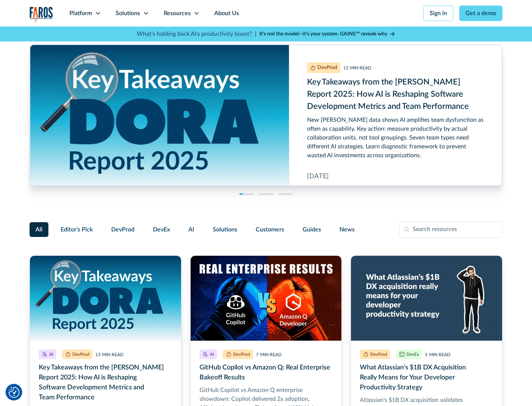 The width and height of the screenshot is (532, 406). I want to click on span: DevProd, so click(122, 229).